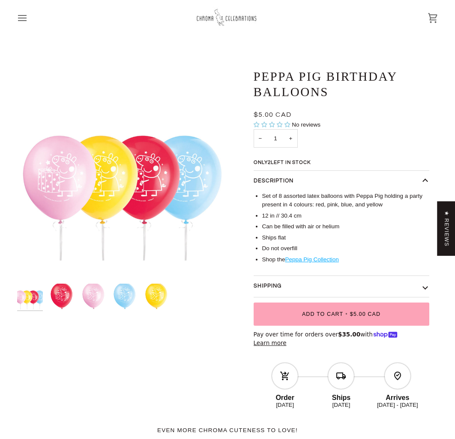 This screenshot has height=439, width=455. What do you see at coordinates (342, 314) in the screenshot?
I see `button: Add to Cart` at bounding box center [342, 314].